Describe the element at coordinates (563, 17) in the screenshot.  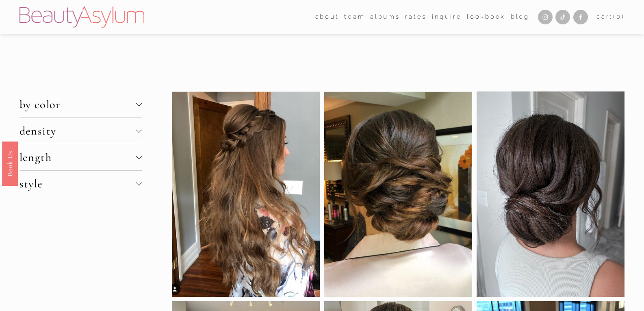
I see `a: TikTok` at that location.